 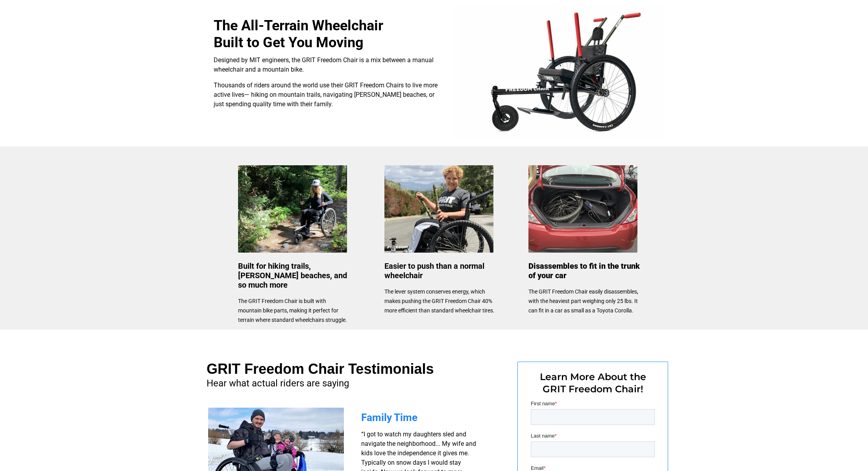 I want to click on span: Designed by MIT engineers, the GRIT Freedom Chair is a mix between a manual wheelchair and a moun..., so click(x=323, y=65).